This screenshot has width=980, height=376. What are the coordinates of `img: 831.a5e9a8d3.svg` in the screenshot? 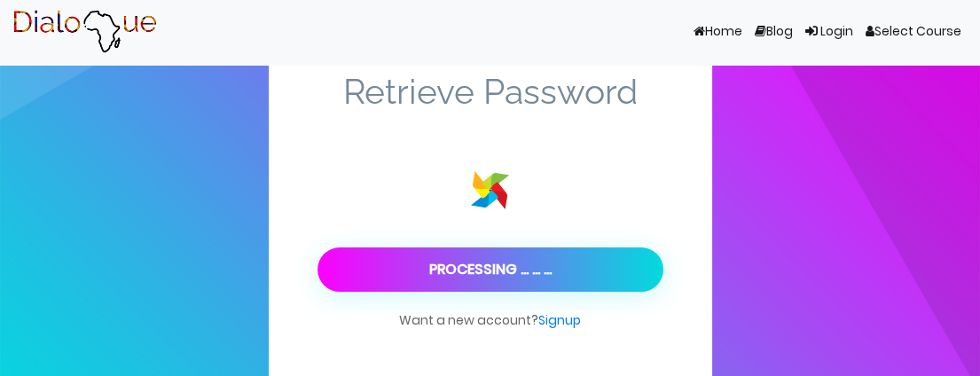 It's located at (490, 189).